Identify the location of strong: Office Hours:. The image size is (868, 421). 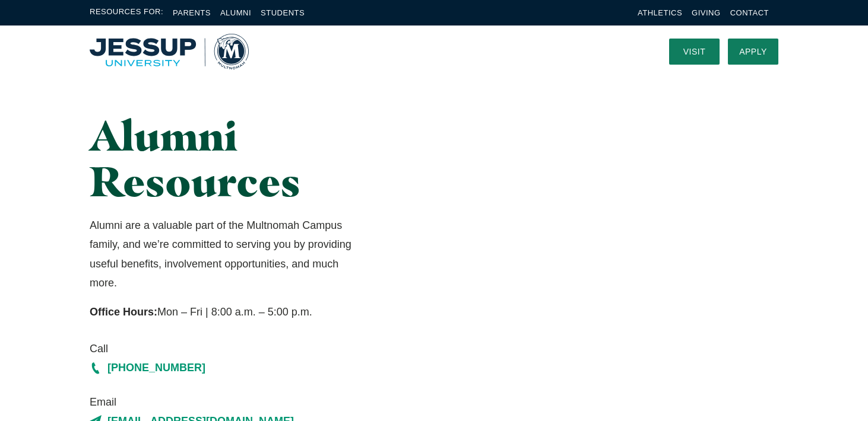
(124, 312).